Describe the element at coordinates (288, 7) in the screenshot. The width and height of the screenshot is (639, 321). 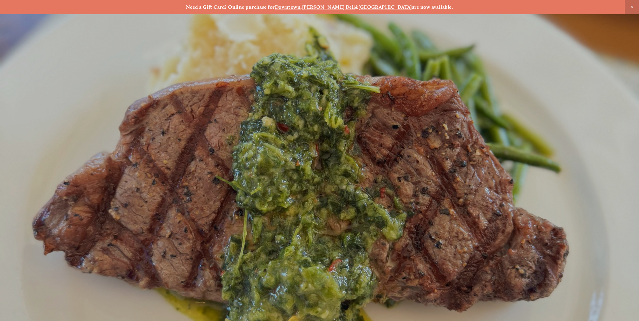
I see `strong: Downtown` at that location.